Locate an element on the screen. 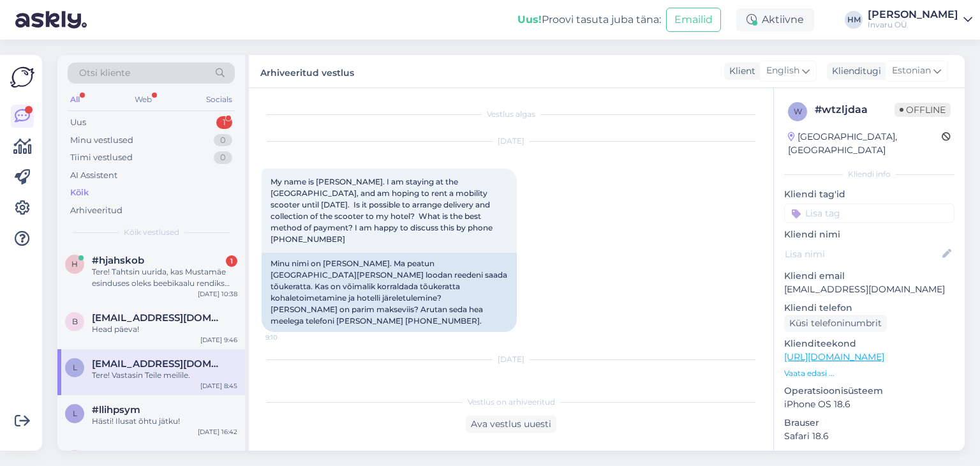 Image resolution: width=980 pixels, height=466 pixels. span: lvlove@myste.org is located at coordinates (159, 364).